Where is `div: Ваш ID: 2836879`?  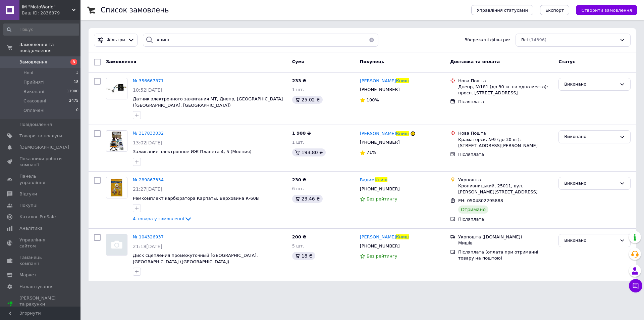
div: Ваш ID: 2836879 is located at coordinates (51, 13).